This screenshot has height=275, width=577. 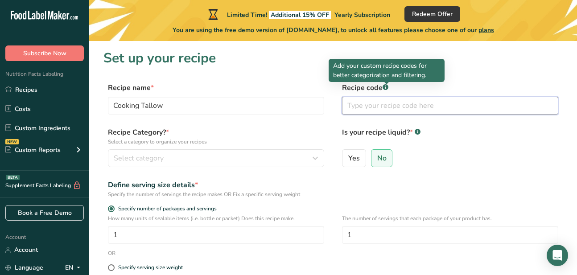 What do you see at coordinates (216, 142) in the screenshot?
I see `p: Select a category to organize your recipes` at bounding box center [216, 142].